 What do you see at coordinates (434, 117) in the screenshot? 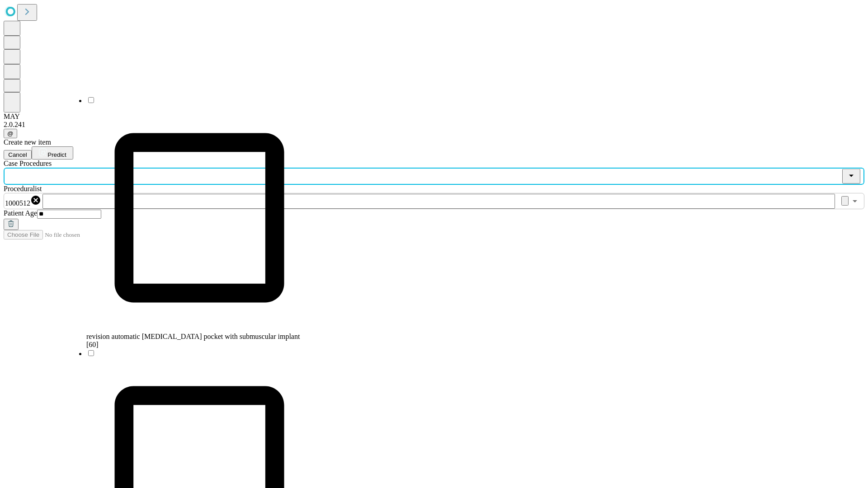
I see `div: MAY` at bounding box center [434, 117].